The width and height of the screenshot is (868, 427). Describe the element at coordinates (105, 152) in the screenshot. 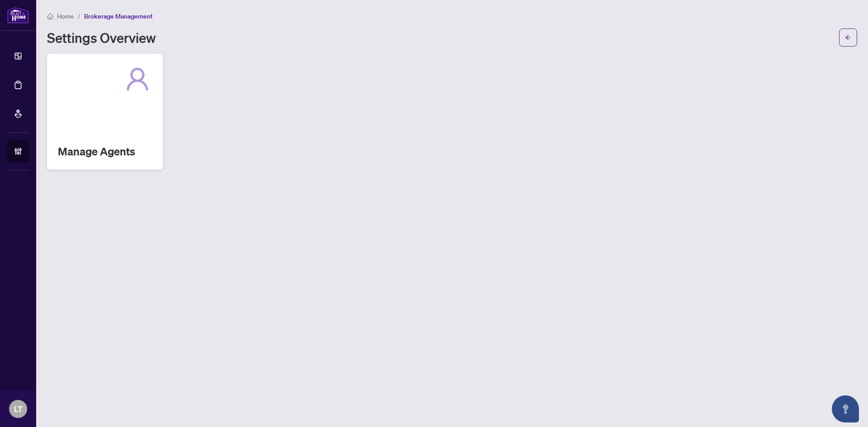

I see `h2: Manage Agents` at that location.